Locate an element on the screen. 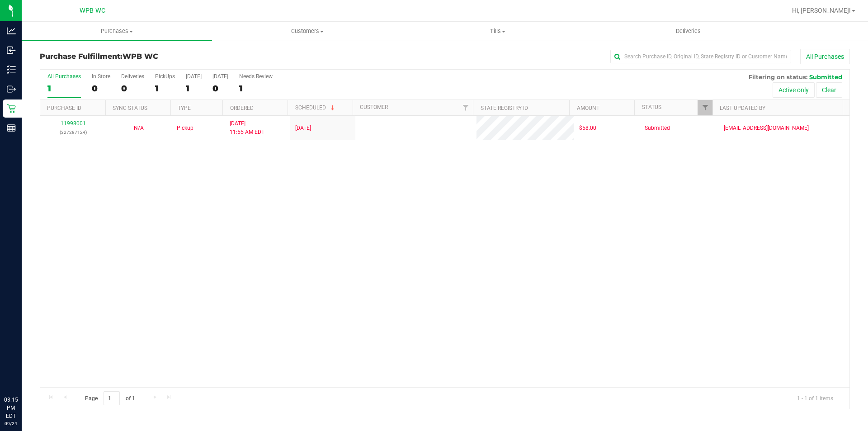 This screenshot has height=431, width=868. span: Purchases is located at coordinates (117, 31).